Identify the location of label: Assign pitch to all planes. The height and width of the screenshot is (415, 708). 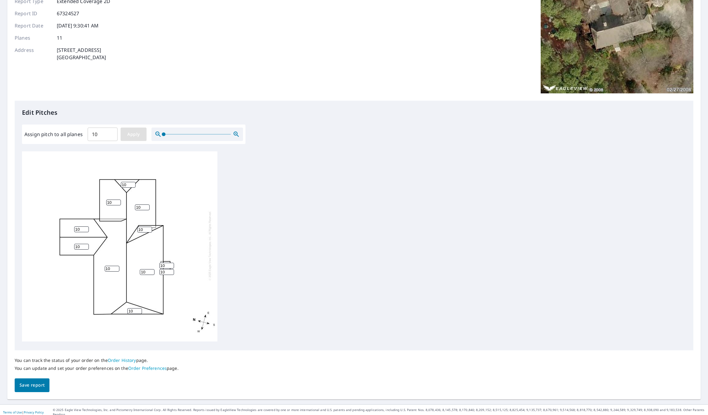
(53, 134).